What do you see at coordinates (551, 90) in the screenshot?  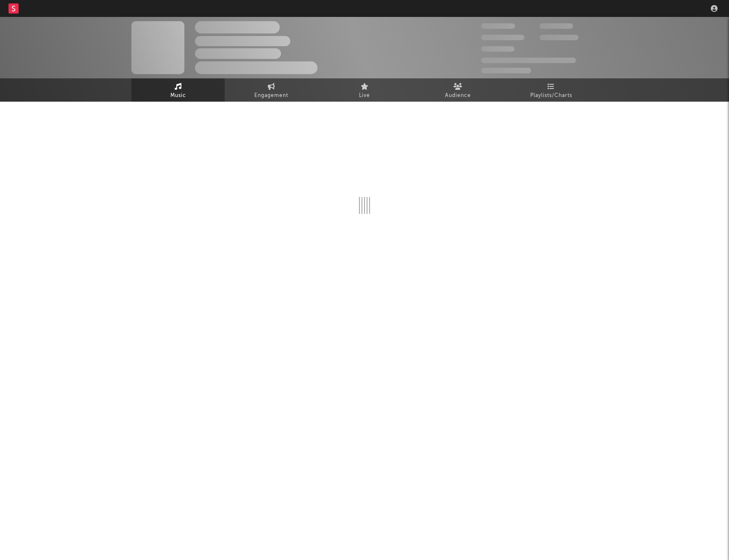 I see `a: Playlists/Charts` at bounding box center [551, 90].